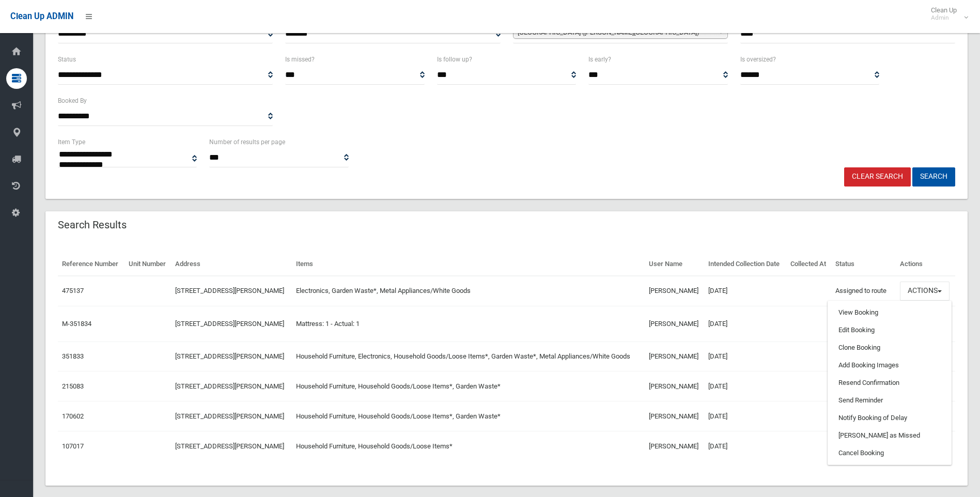  I want to click on label: Is missed?, so click(299, 60).